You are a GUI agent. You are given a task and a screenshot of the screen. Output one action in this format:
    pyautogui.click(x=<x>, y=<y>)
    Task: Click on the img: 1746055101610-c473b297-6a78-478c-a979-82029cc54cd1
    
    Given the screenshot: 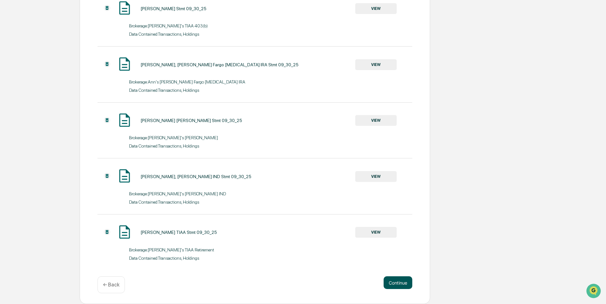 What is the action you would take?
    pyautogui.click(x=12, y=55)
    